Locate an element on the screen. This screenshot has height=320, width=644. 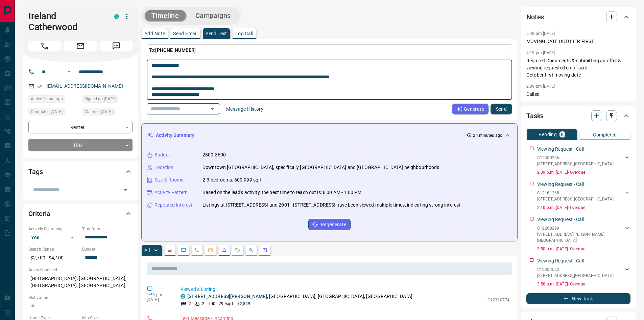
div: Thu Aug 14 2025 is located at coordinates (53, 100).